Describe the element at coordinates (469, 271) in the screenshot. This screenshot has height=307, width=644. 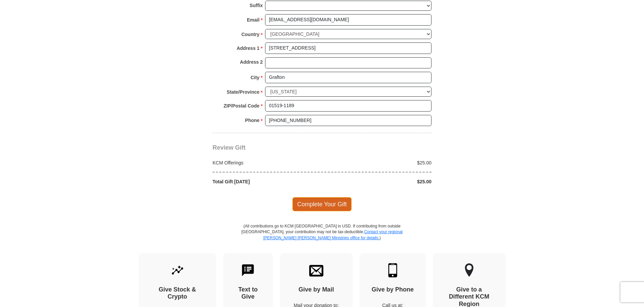
I see `img: other-region` at that location.